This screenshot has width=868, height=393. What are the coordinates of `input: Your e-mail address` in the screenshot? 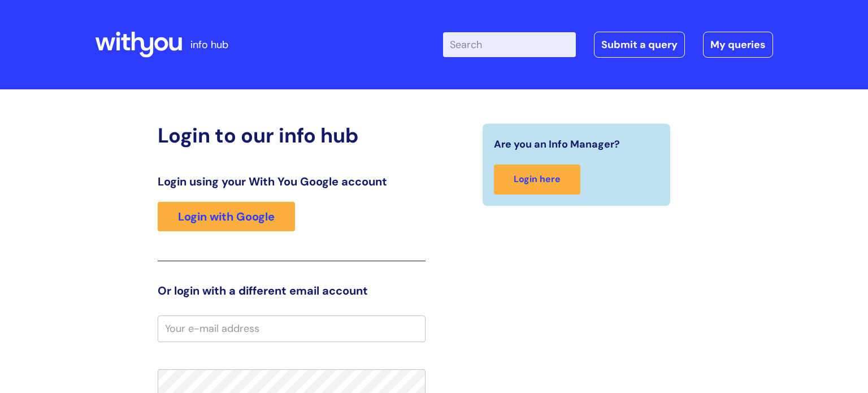 It's located at (291, 328).